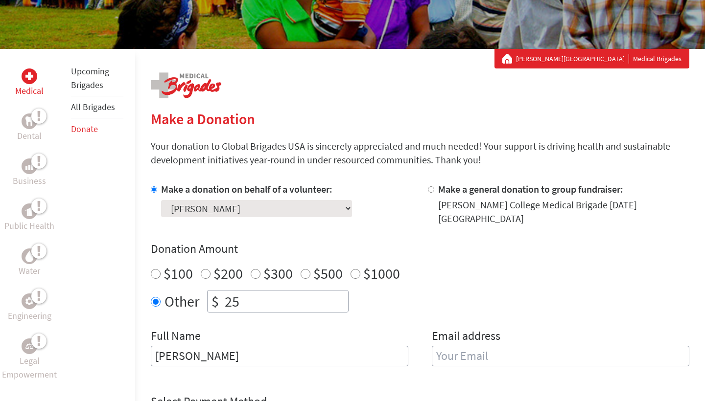 This screenshot has width=705, height=401. I want to click on li: Donate, so click(97, 129).